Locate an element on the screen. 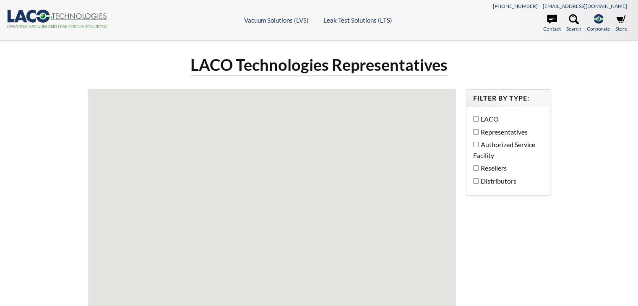 The image size is (638, 306). a: Contact is located at coordinates (552, 23).